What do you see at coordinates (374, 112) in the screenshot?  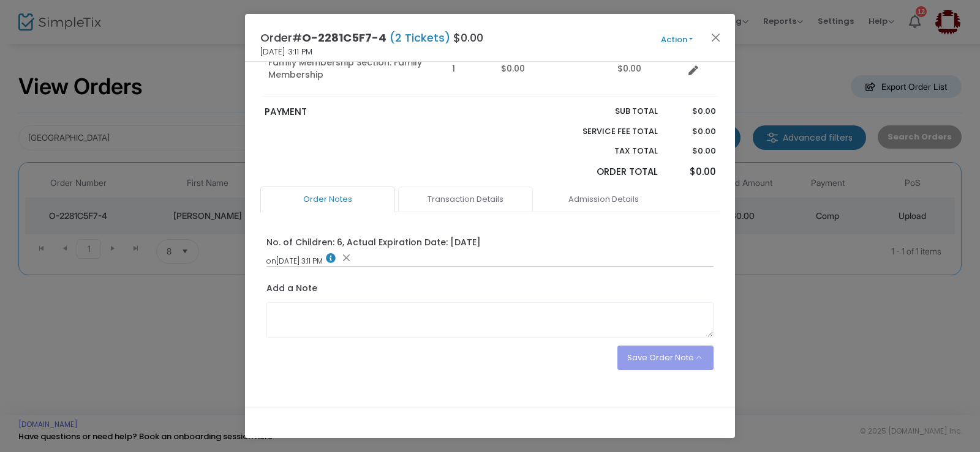 I see `p: PAYMENT` at bounding box center [374, 112].